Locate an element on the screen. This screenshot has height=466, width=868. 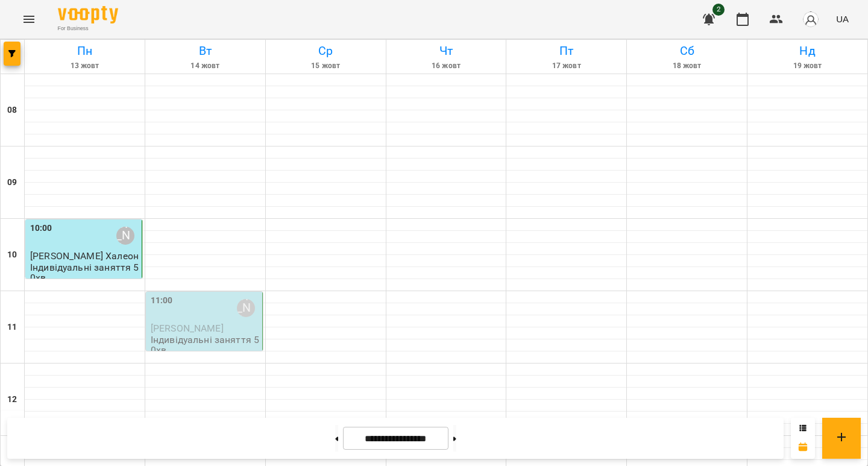
label: 11:00 is located at coordinates (162, 301).